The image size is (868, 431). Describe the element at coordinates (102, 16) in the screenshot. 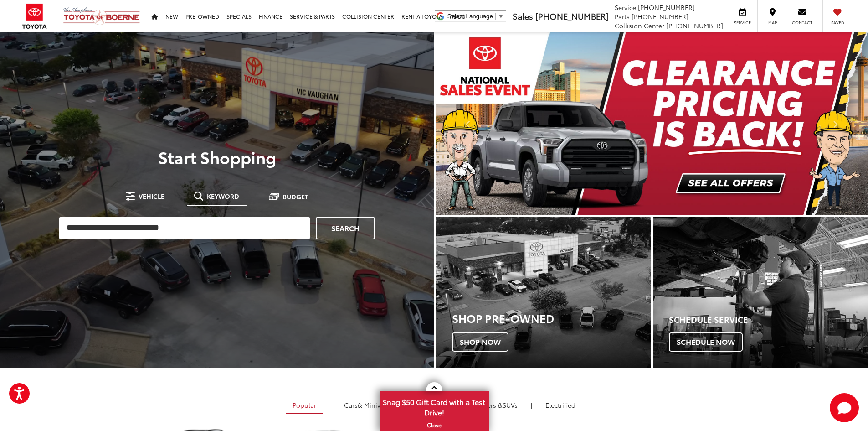

I see `img: Vic Vaughan Toyota of Boerne` at that location.